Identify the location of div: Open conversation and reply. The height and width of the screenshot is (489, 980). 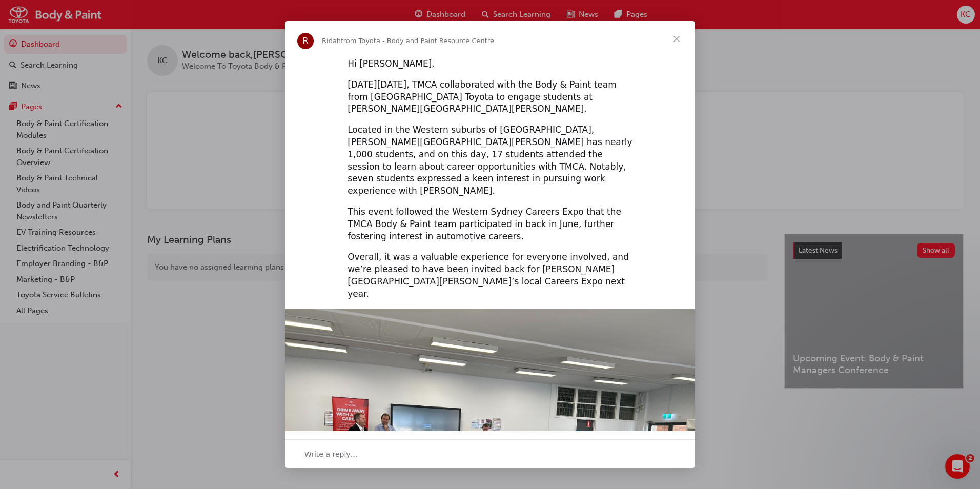
(490, 454).